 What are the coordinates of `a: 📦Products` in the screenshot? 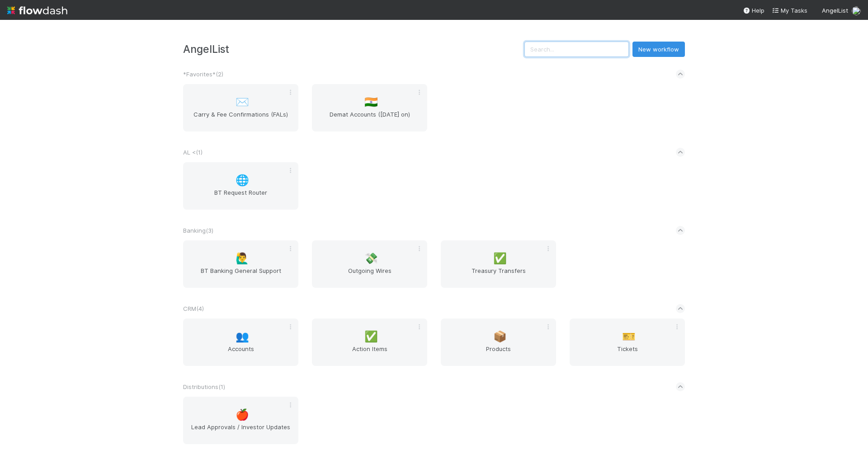 It's located at (498, 342).